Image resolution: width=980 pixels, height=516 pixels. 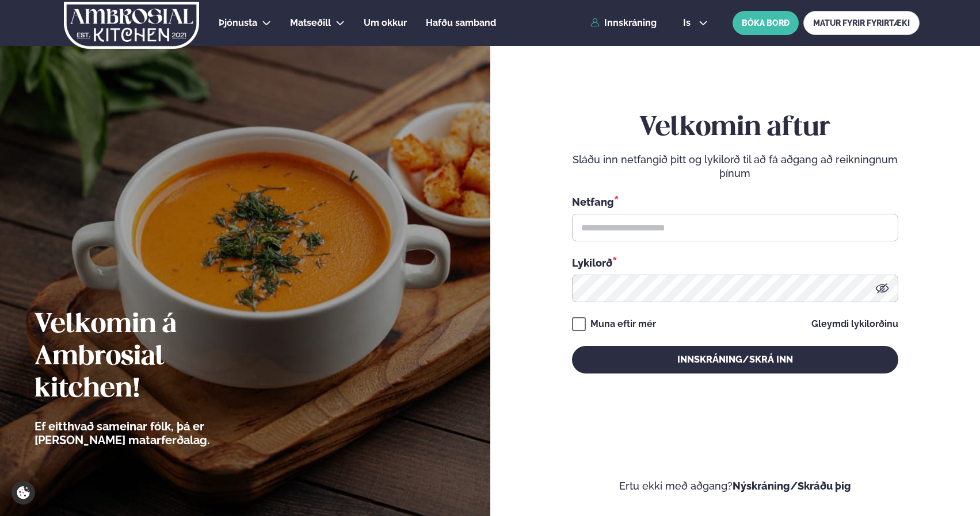 I want to click on button: is, so click(x=695, y=23).